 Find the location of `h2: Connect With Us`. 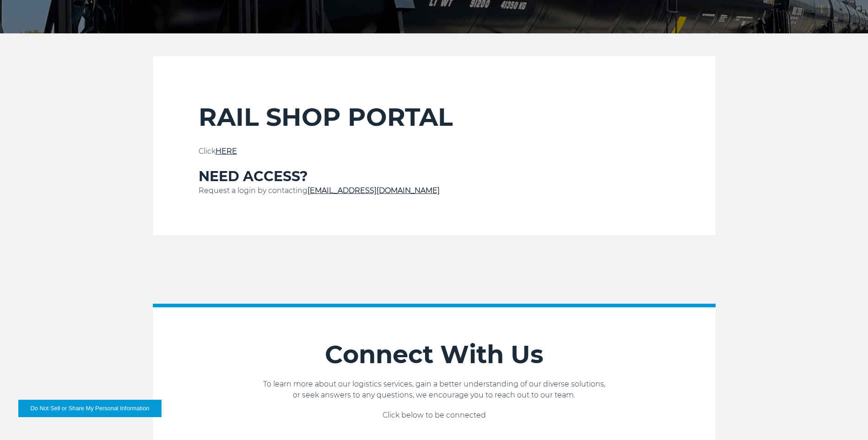

h2: Connect With Us is located at coordinates (434, 355).